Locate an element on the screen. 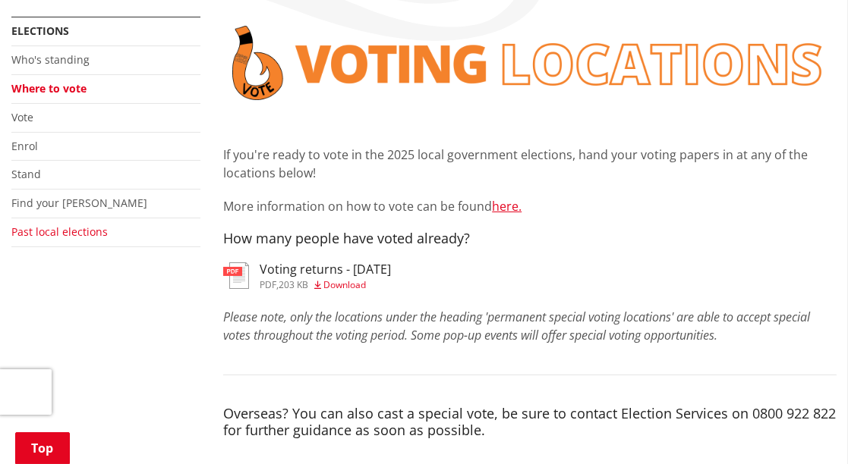 This screenshot has height=464, width=848. a: Who's standing is located at coordinates (50, 59).